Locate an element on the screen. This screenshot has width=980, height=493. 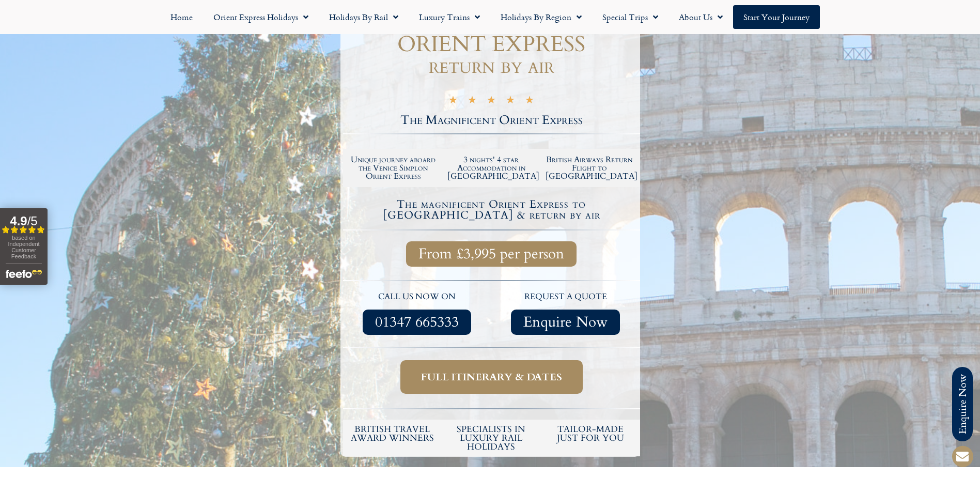
h5: tailor-made just for you is located at coordinates (590, 433).